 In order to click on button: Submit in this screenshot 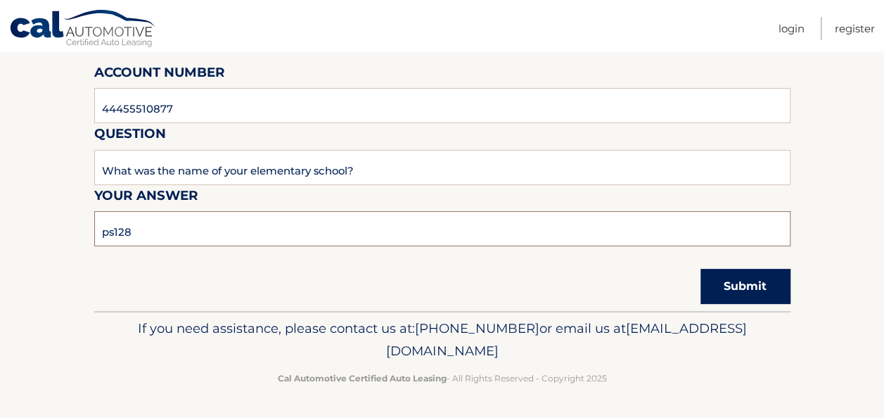, I will do `click(746, 286)`.